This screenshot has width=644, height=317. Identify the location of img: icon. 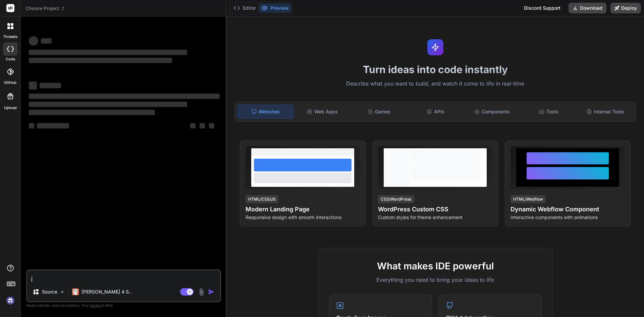
(211, 291).